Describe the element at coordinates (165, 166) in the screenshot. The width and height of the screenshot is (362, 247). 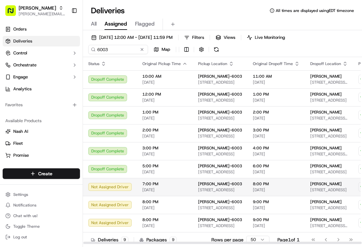
I see `span: 5:00 PM` at that location.